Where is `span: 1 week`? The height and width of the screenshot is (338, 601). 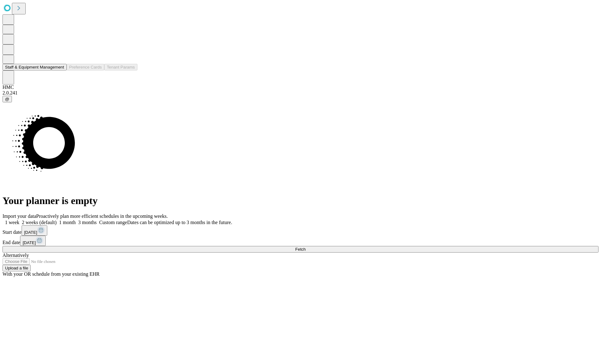
span: 1 week is located at coordinates (12, 222).